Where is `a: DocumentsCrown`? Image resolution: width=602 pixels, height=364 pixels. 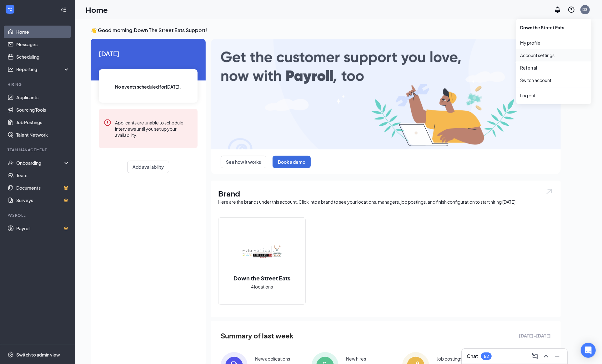 a: DocumentsCrown is located at coordinates (43, 188).